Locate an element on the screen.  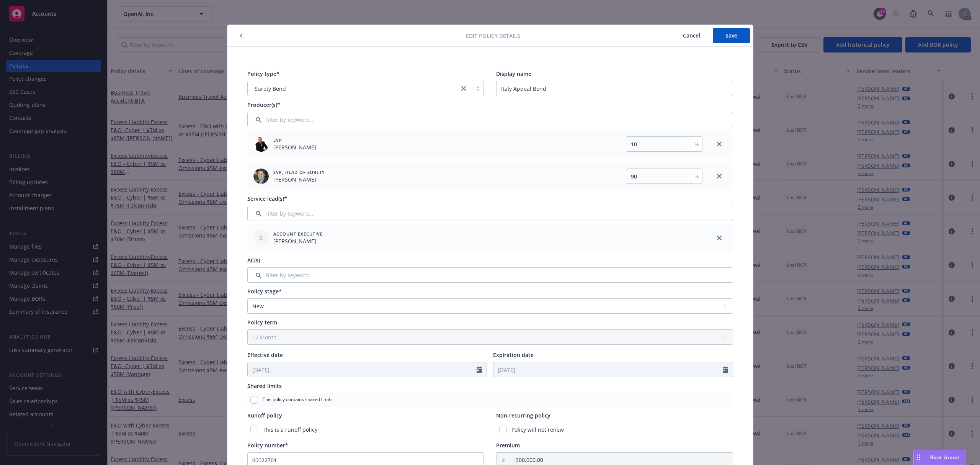
span: Policy stage* is located at coordinates (265, 291).